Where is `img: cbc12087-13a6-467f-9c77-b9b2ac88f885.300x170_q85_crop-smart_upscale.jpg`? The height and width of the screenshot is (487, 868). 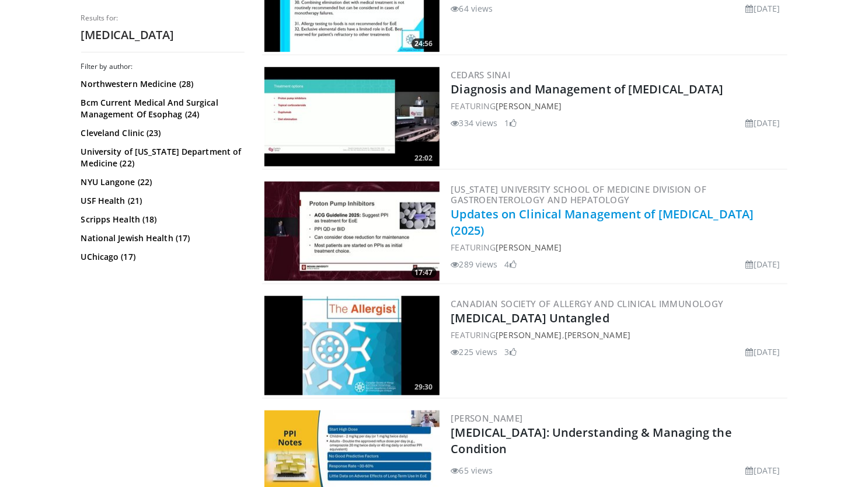 img: cbc12087-13a6-467f-9c77-b9b2ac88f885.300x170_q85_crop-smart_upscale.jpg is located at coordinates (352, 117).